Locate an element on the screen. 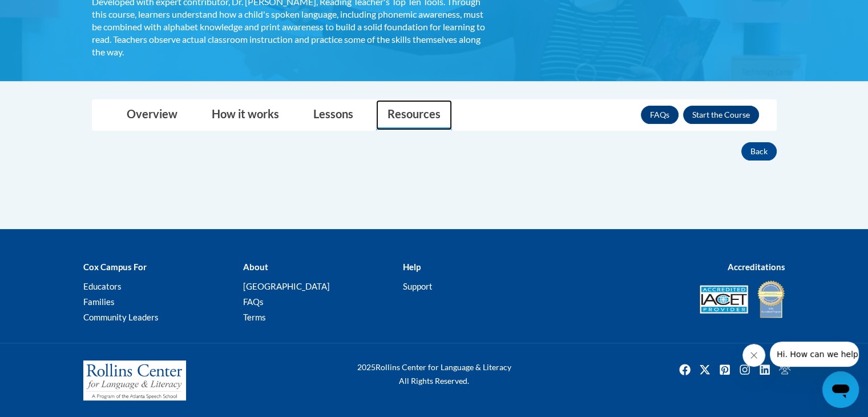 The image size is (868, 417). a: Terms is located at coordinates (254, 317).